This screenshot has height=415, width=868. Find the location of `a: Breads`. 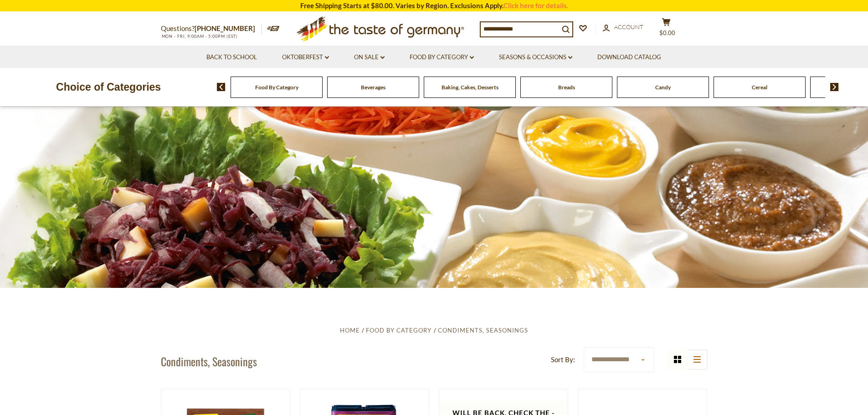

a: Breads is located at coordinates (566, 87).